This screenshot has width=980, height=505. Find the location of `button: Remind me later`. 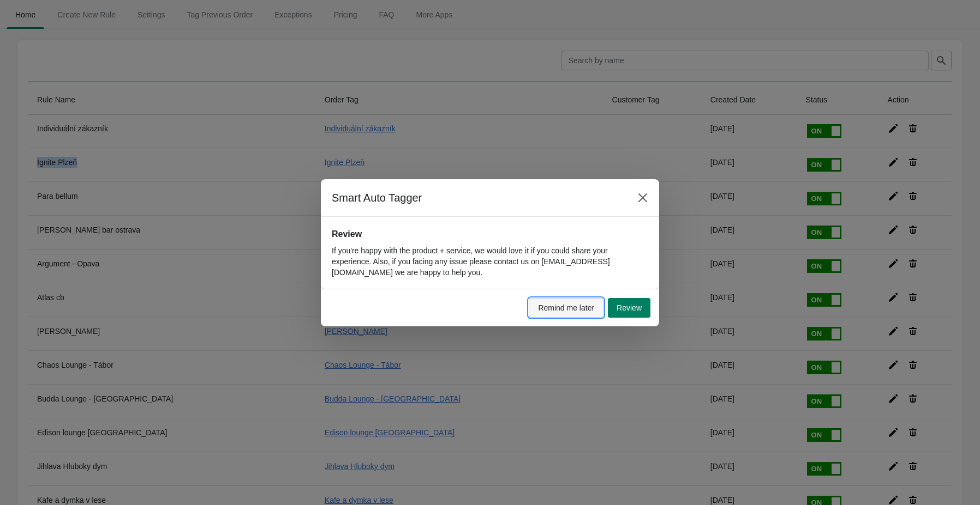

button: Remind me later is located at coordinates (566, 308).